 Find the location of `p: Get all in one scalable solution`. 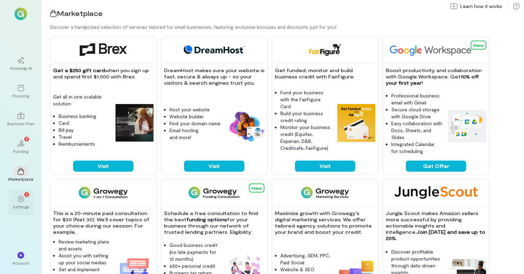

p: Get all in one scalable solution is located at coordinates (81, 100).